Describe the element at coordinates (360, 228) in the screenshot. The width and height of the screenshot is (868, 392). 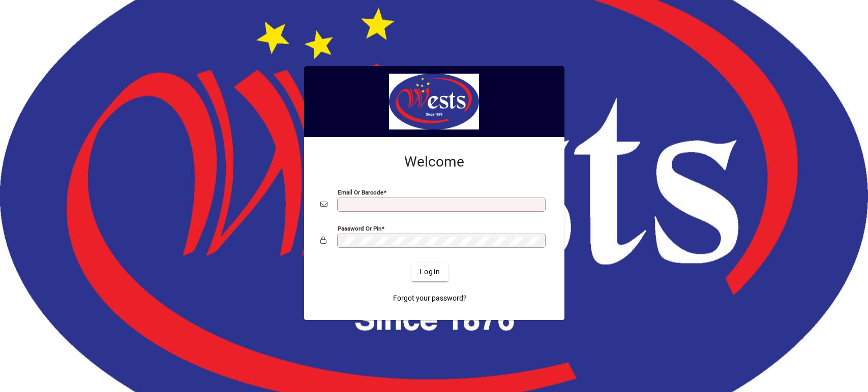
I see `mat-label: Password or Pin` at that location.